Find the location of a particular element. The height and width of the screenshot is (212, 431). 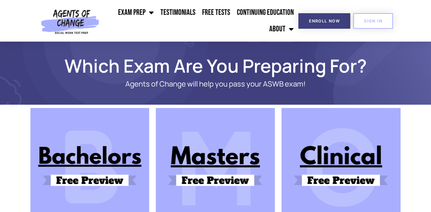

a: Enroll Now is located at coordinates (324, 21).